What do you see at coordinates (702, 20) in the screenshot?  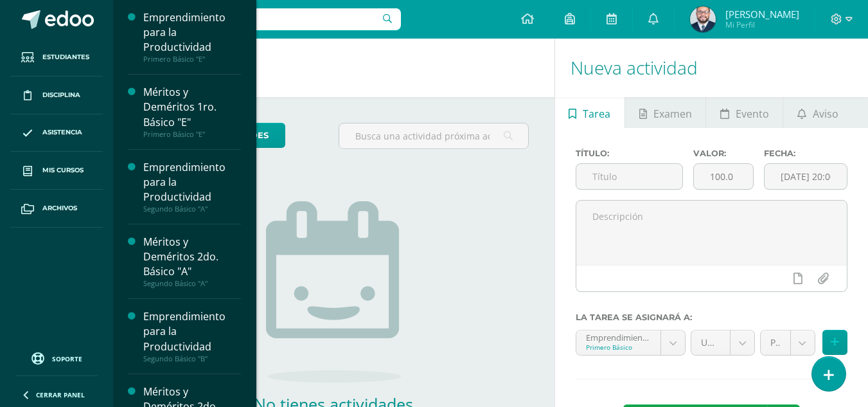 I see `img: 6a2ad2c6c0b72cf555804368074c1b95.png` at bounding box center [702, 20].